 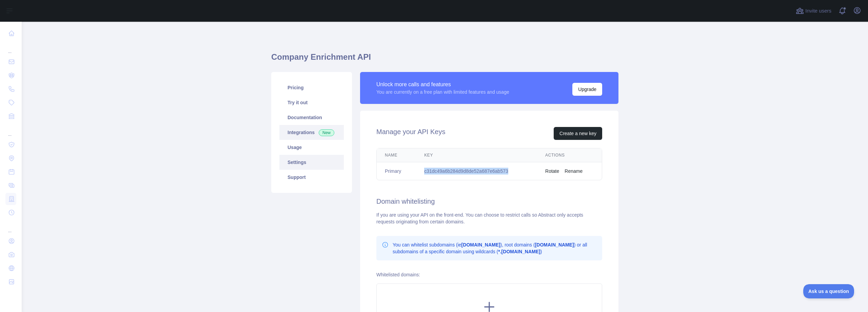 I want to click on button: Invite users, so click(x=813, y=11).